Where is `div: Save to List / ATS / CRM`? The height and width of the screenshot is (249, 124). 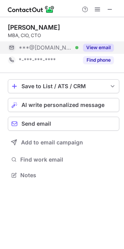 div: Save to List / ATS / CRM is located at coordinates (64, 86).